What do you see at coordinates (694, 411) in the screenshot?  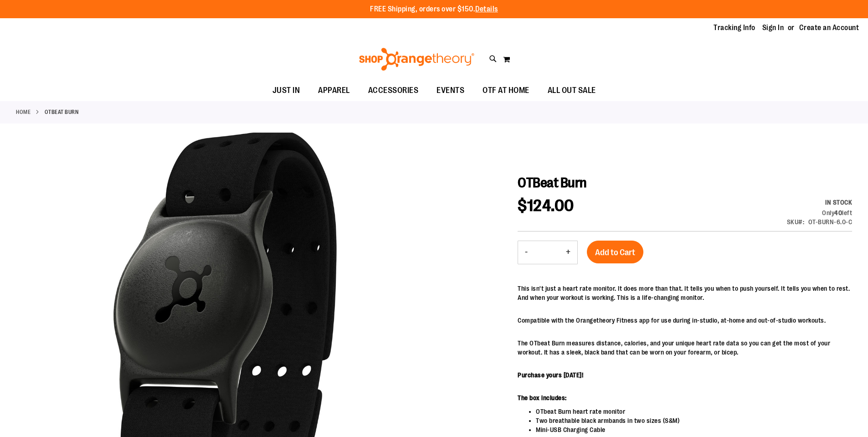 I see `li: OTbeat Burn heart rate monitor` at bounding box center [694, 411].